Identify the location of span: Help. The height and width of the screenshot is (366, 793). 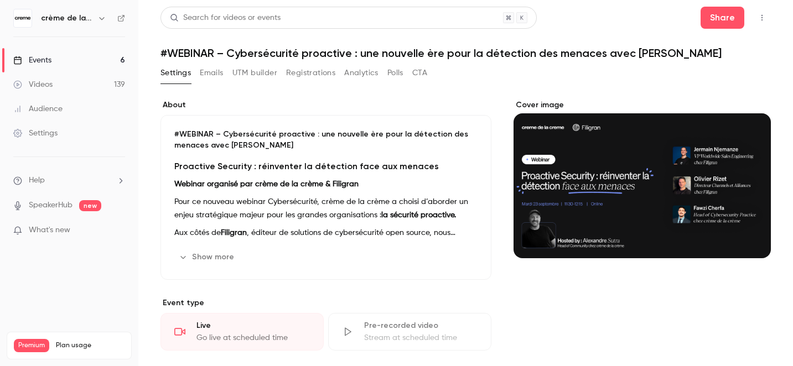
(37, 180).